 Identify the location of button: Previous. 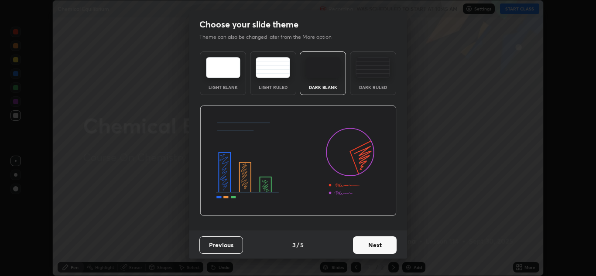
(221, 245).